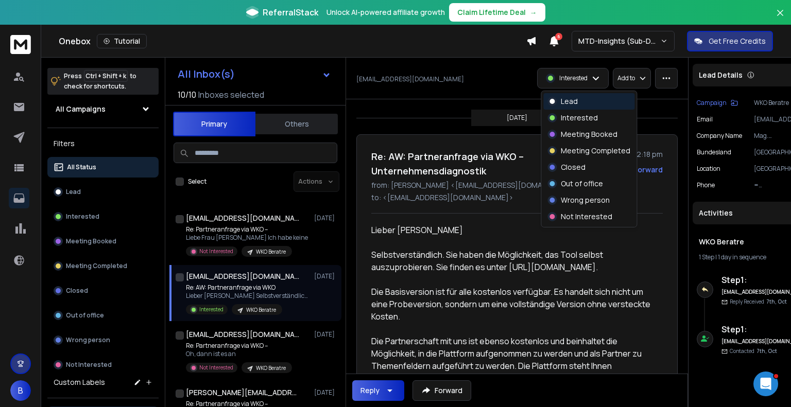 The height and width of the screenshot is (407, 791). Describe the element at coordinates (742, 257) in the screenshot. I see `span: 1 day in sequence` at that location.